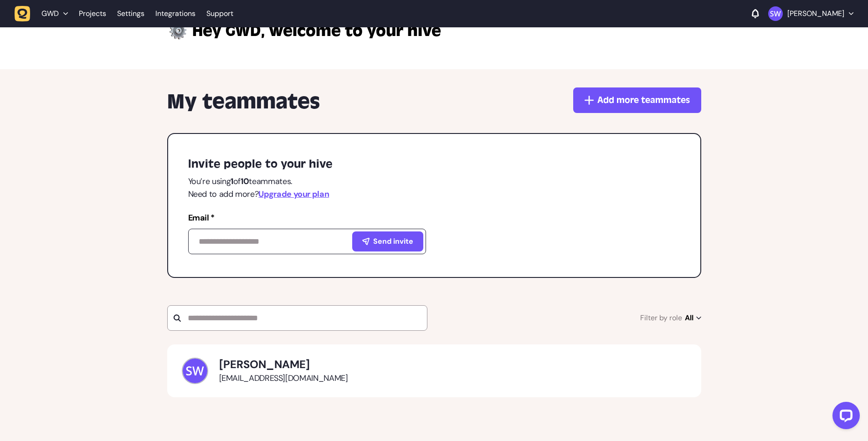 The width and height of the screenshot is (868, 441). I want to click on a: Projects, so click(93, 13).